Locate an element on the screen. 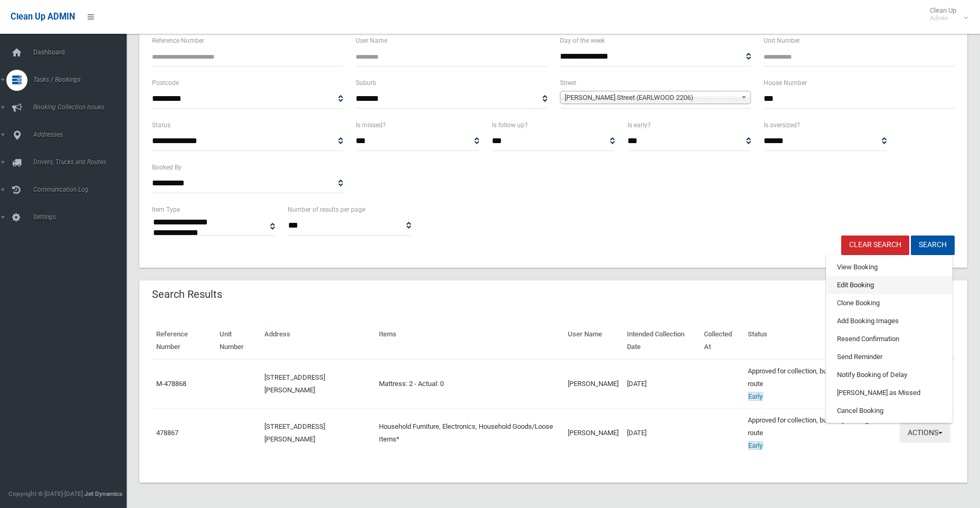  label: Is early? is located at coordinates (639, 125).